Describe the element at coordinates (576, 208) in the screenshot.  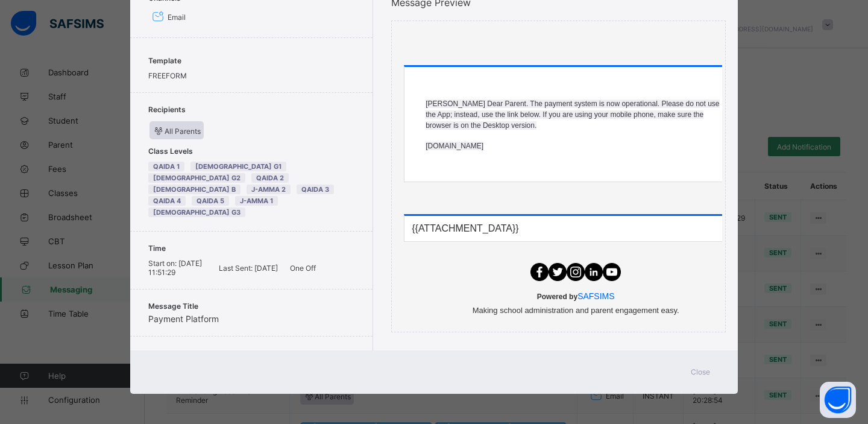
I see `div: Attachments` at that location.